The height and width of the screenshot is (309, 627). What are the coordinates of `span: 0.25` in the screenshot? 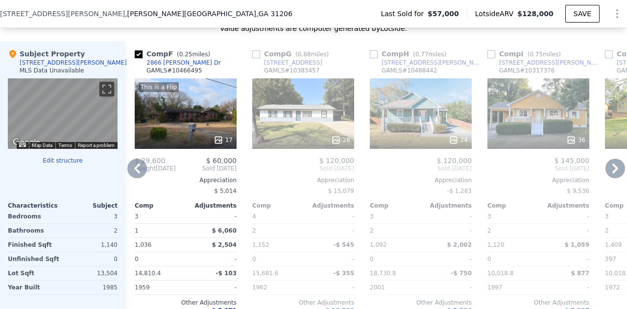 It's located at (186, 54).